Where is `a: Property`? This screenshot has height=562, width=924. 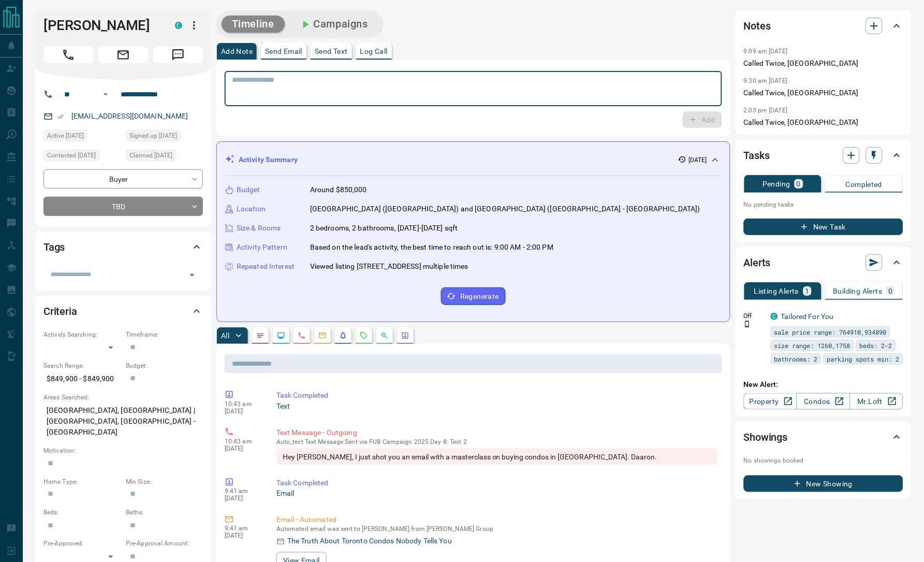 a: Property is located at coordinates (770, 401).